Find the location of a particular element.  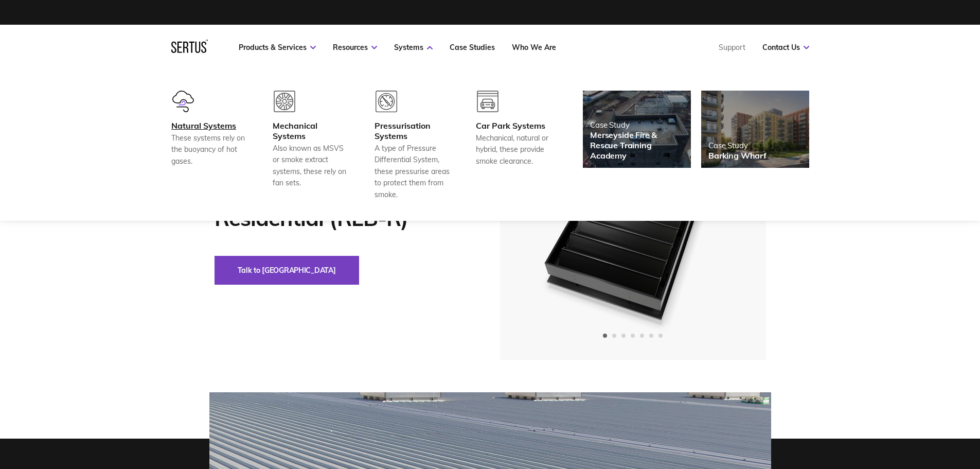

a: Products & Services is located at coordinates (277, 47).